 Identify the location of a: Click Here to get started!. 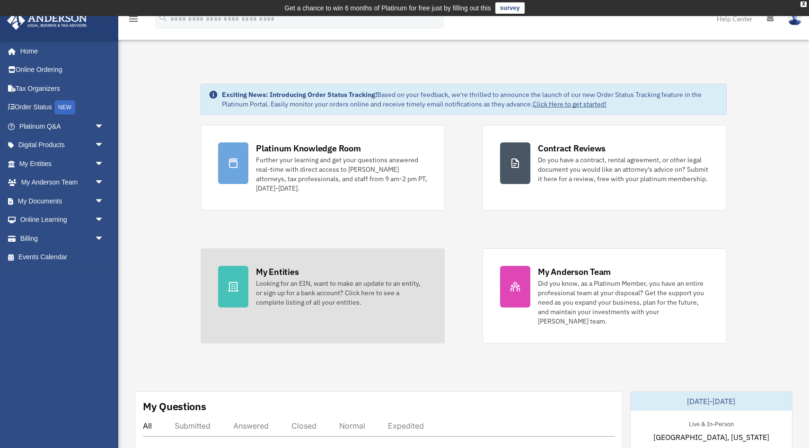
(570, 104).